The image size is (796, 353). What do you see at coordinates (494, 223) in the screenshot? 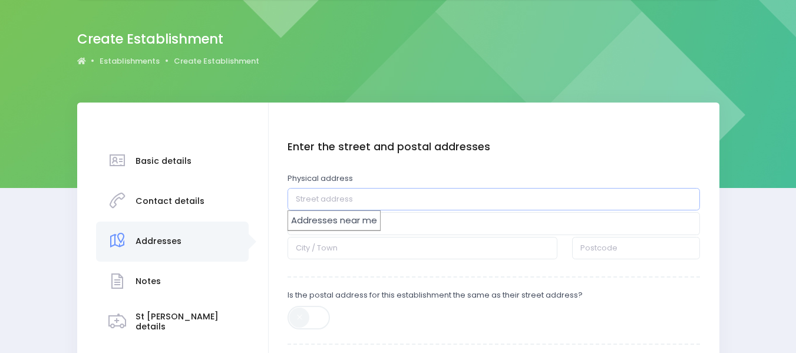
I see `input: Suburb` at bounding box center [494, 223].